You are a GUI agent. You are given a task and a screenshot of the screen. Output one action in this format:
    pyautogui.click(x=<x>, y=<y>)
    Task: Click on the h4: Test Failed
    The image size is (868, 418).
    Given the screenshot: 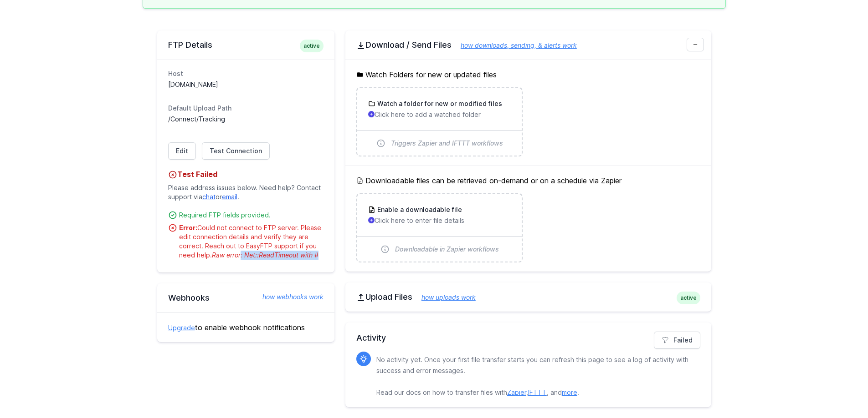 What is the action you would take?
    pyautogui.click(x=246, y=174)
    